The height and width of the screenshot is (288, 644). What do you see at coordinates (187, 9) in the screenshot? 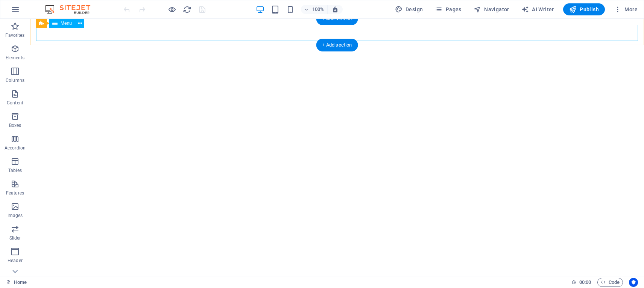
I see `button: reload` at bounding box center [187, 9].